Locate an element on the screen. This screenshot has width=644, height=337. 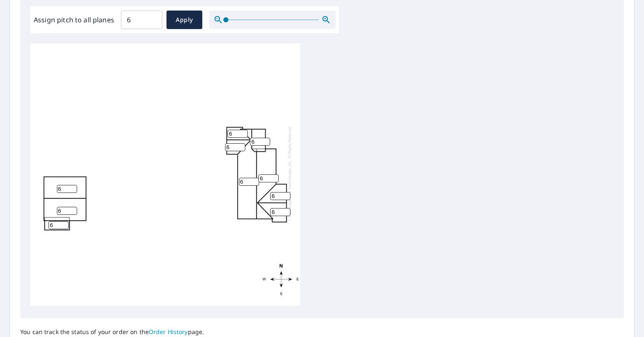
p: You can track the status of your order on the page. is located at coordinates (133, 332).